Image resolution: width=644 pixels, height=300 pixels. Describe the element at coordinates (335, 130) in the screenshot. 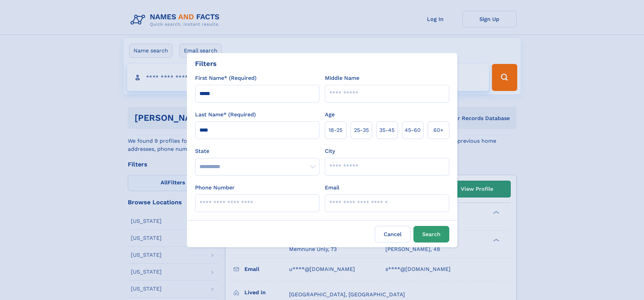

I see `span: 18‑25` at that location.